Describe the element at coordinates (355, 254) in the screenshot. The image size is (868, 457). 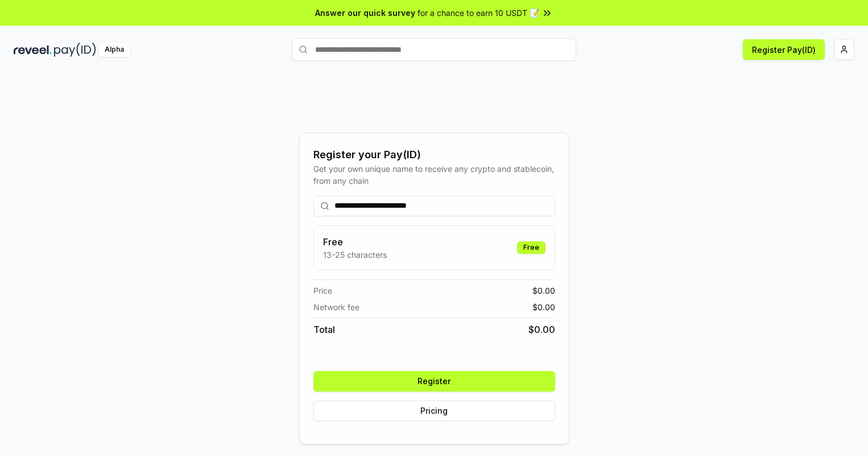
I see `p: 13-25 characters` at that location.